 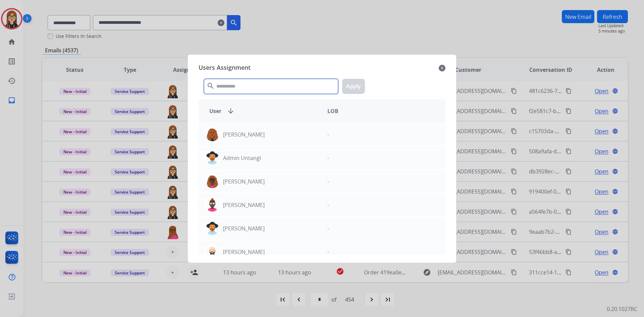 I want to click on span: LOB, so click(x=333, y=111).